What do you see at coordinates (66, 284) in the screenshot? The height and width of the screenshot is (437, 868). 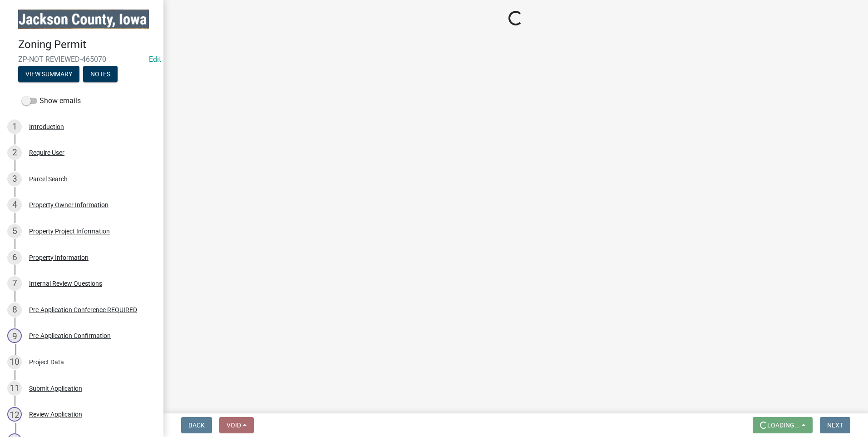 I see `div: Internal Review Questions` at bounding box center [66, 284].